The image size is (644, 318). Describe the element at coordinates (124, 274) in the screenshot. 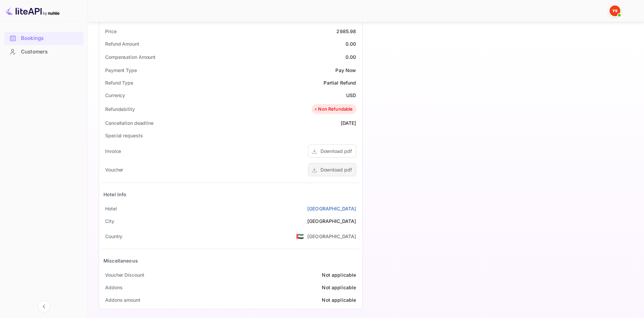

I see `div: Voucher Discount` at that location.